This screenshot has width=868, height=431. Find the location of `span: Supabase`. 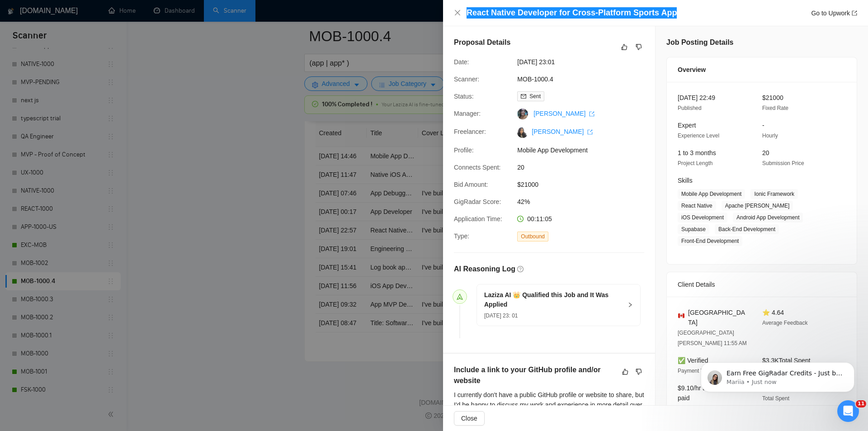

span: Supabase is located at coordinates (693, 229).